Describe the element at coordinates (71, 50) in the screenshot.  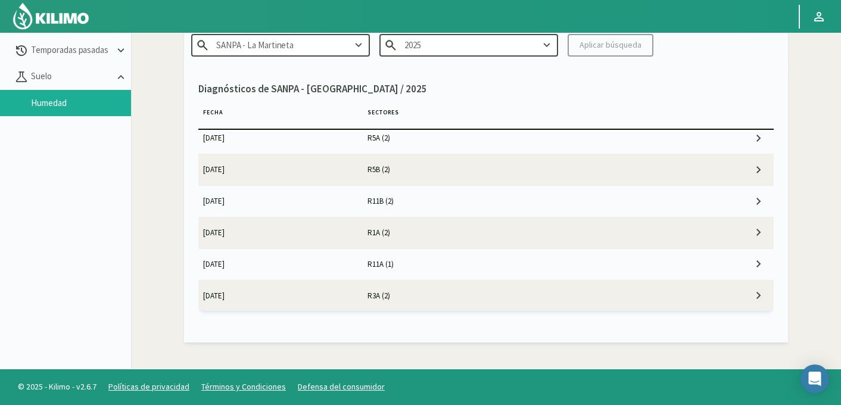
I see `p: Temporadas pasadas` at that location.